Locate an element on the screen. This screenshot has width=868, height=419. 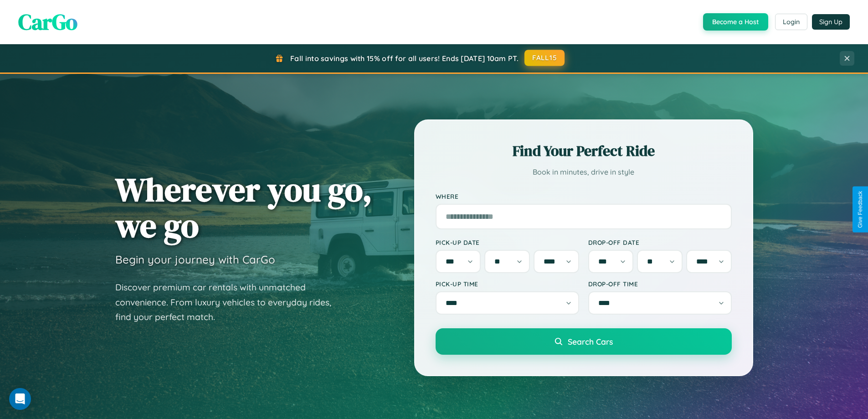
button: Sign Up is located at coordinates (831, 22).